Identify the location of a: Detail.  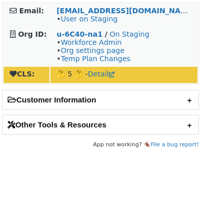
(101, 74).